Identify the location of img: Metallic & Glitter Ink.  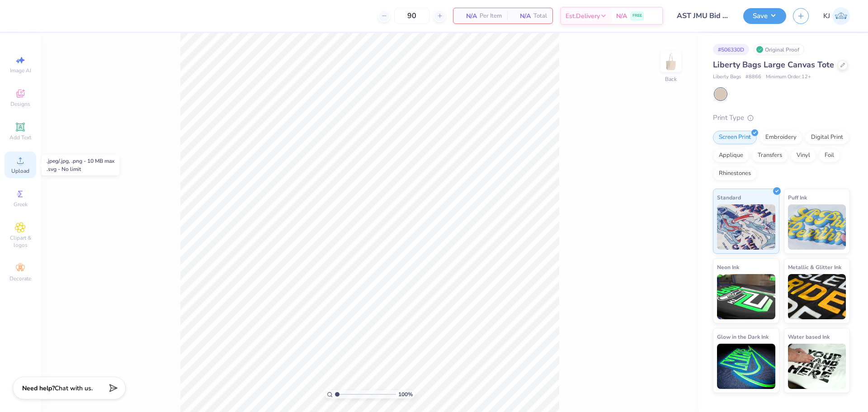
(817, 297).